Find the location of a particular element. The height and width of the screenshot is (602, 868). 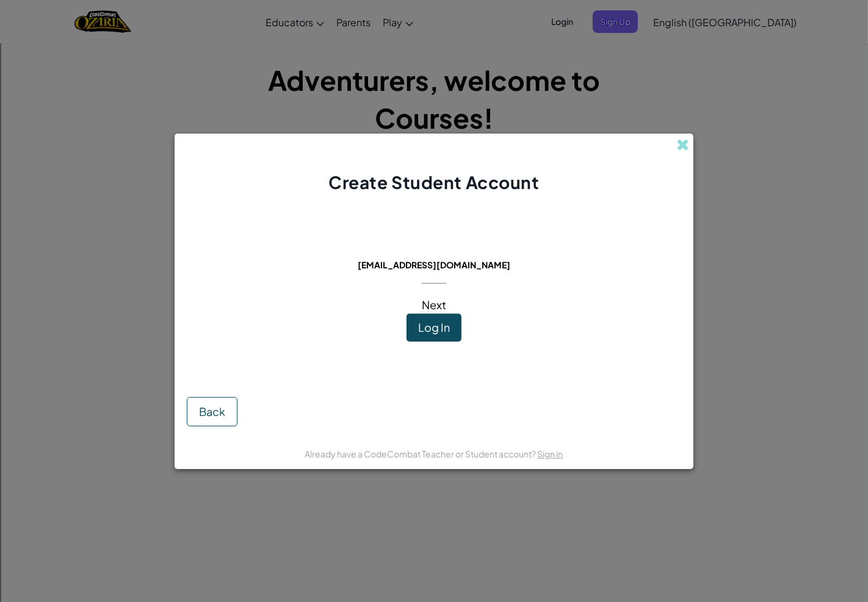

span: Log In is located at coordinates (434, 327).